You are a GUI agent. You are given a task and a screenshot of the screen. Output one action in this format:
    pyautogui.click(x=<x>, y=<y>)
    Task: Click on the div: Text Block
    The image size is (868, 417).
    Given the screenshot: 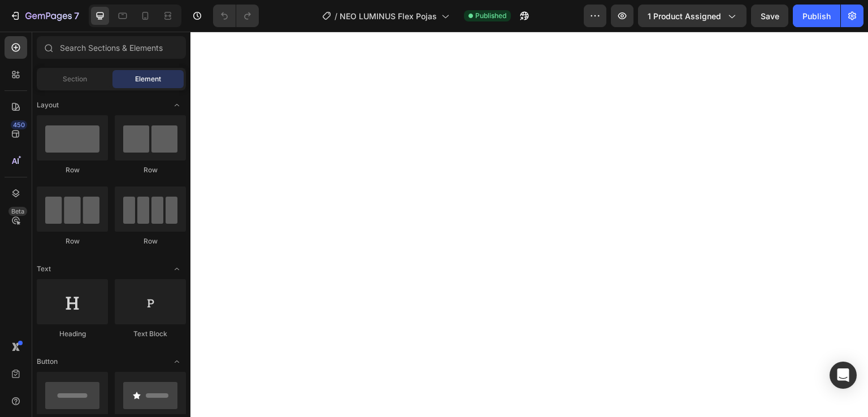 What is the action you would take?
    pyautogui.click(x=150, y=334)
    